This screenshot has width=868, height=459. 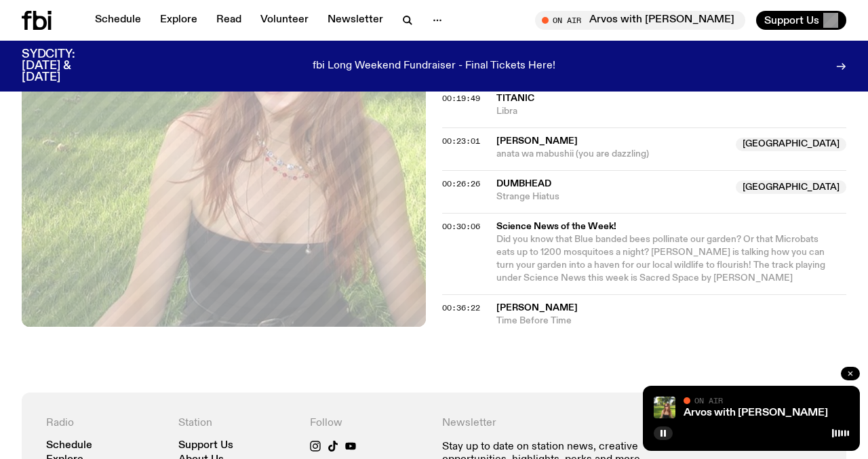 What do you see at coordinates (355, 20) in the screenshot?
I see `a: Newsletter` at bounding box center [355, 20].